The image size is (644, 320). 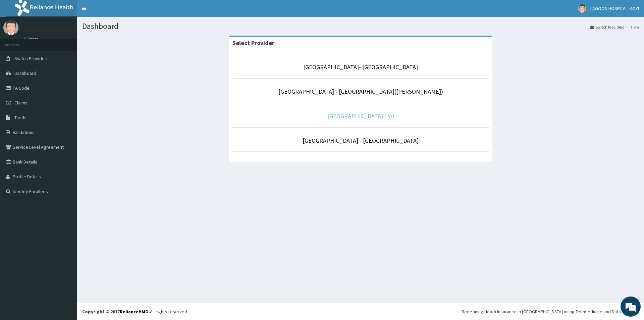 I want to click on img: d_794563401_company_1708531726252_794563401, so click(x=20, y=42).